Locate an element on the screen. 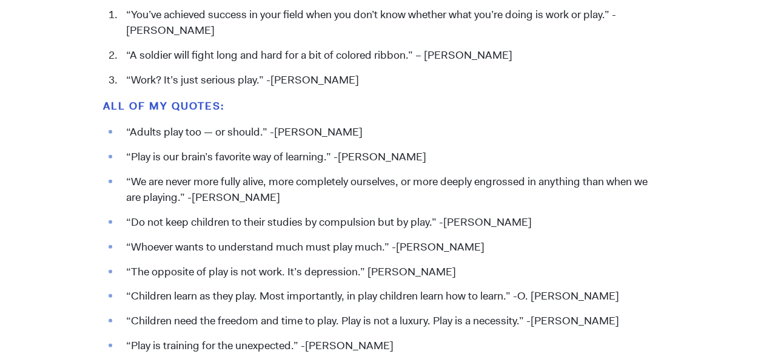 The image size is (767, 354). li: “Children need the freedom and time to play. Play is not a luxury. Play is a necessity.” -[PERSON... is located at coordinates (391, 322).